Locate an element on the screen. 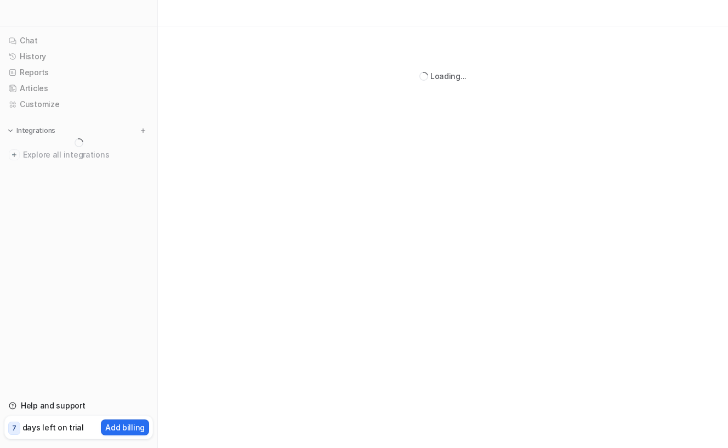 The height and width of the screenshot is (448, 728). a: Customize is located at coordinates (78, 104).